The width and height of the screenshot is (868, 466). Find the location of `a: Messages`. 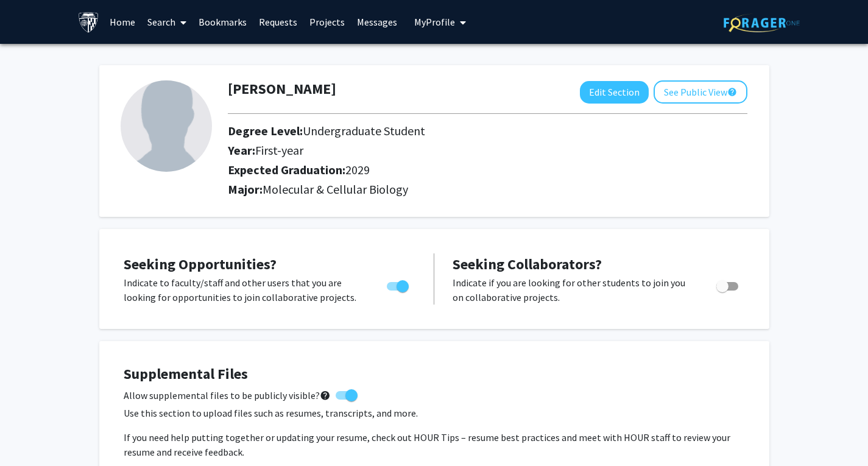

a: Messages is located at coordinates (378, 22).